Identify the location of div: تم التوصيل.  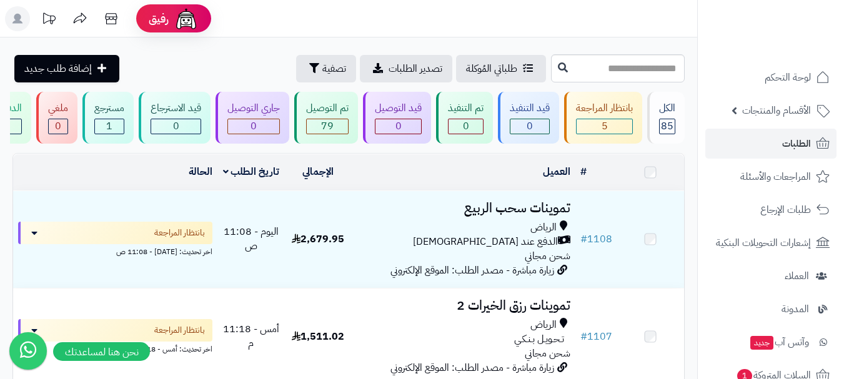
(327, 108).